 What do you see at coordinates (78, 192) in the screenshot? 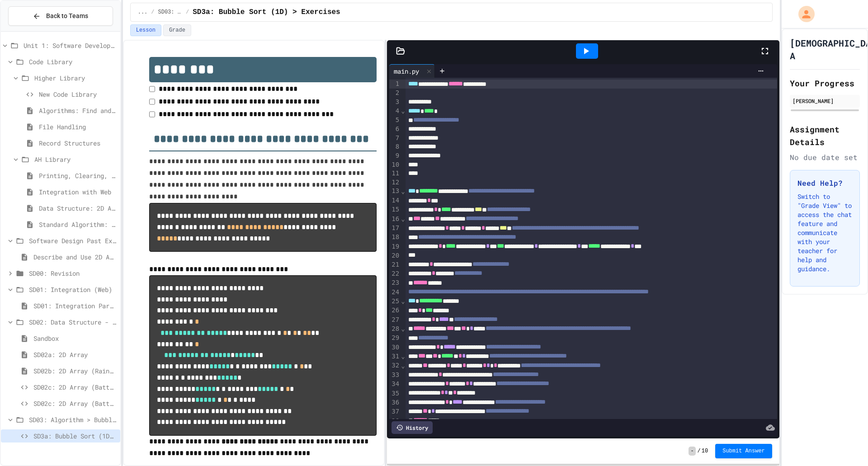
I see `span: Integration with Web` at bounding box center [78, 192].